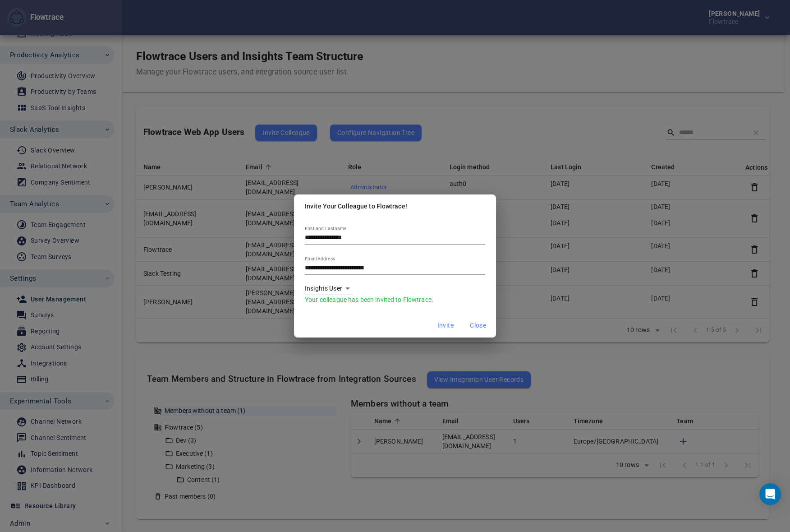 The width and height of the screenshot is (790, 532). What do you see at coordinates (446, 325) in the screenshot?
I see `span: Invite` at bounding box center [446, 325].